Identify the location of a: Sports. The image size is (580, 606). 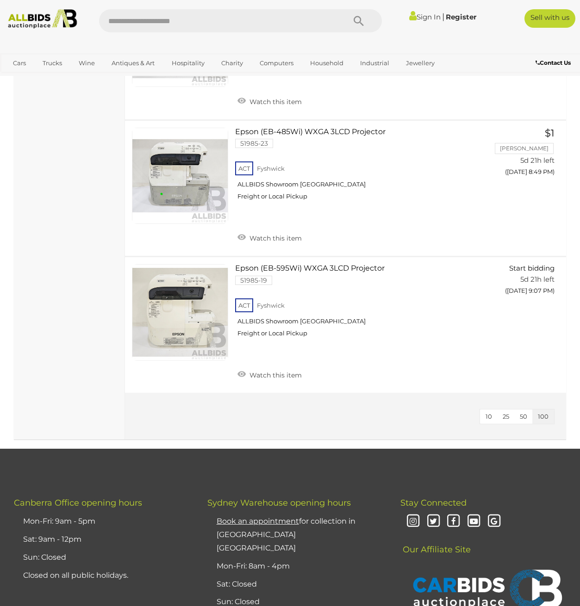
(56, 78).